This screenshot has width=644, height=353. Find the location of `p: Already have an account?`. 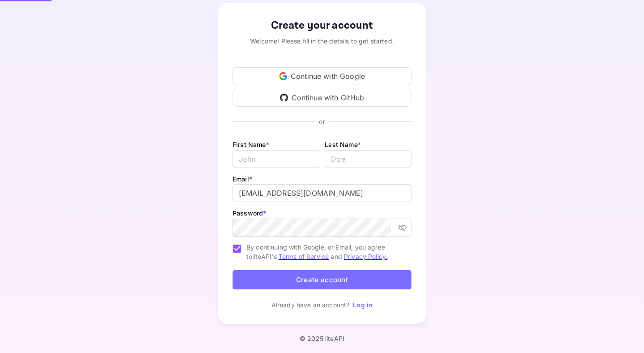

p: Already have an account? is located at coordinates (310, 304).